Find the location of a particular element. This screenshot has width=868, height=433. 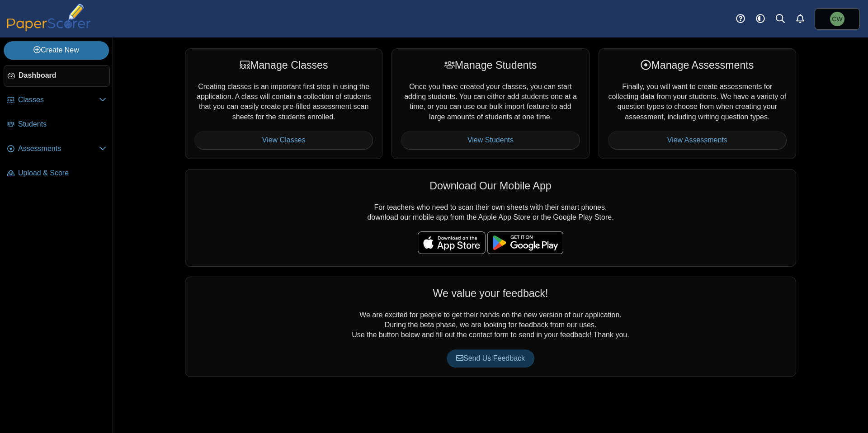

a: Send Us Feedback is located at coordinates (490, 359).